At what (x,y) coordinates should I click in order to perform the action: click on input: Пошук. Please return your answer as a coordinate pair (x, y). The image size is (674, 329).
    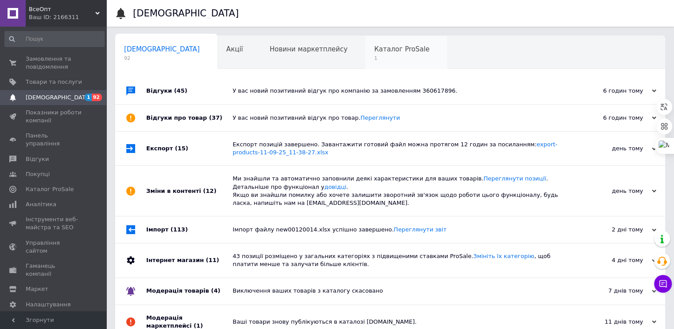
    Looking at the image, I should click on (55, 39).